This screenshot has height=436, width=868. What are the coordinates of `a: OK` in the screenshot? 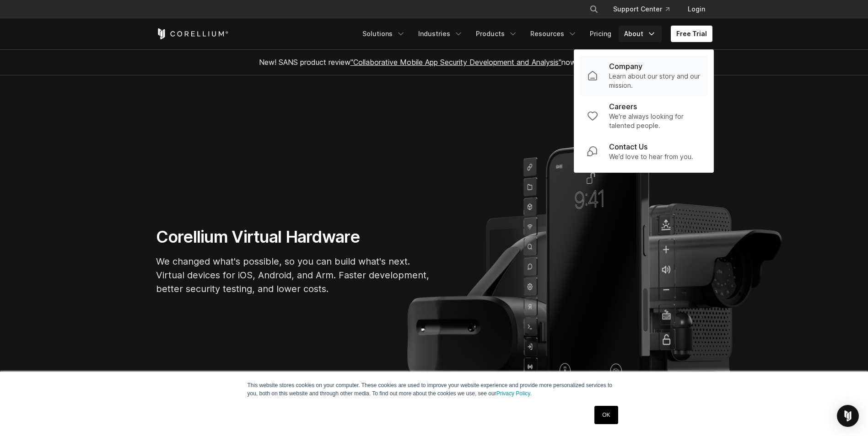 It's located at (606, 415).